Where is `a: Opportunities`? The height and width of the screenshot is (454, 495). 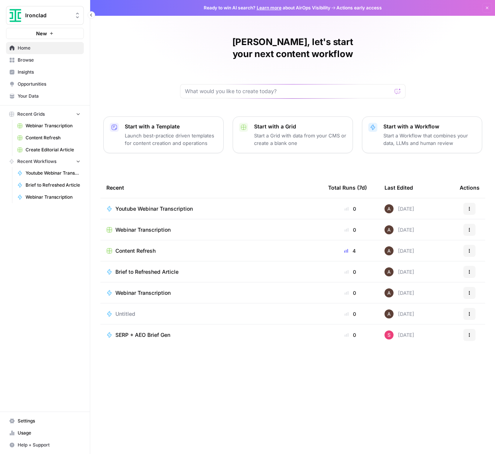
a: Opportunities is located at coordinates (45, 84).